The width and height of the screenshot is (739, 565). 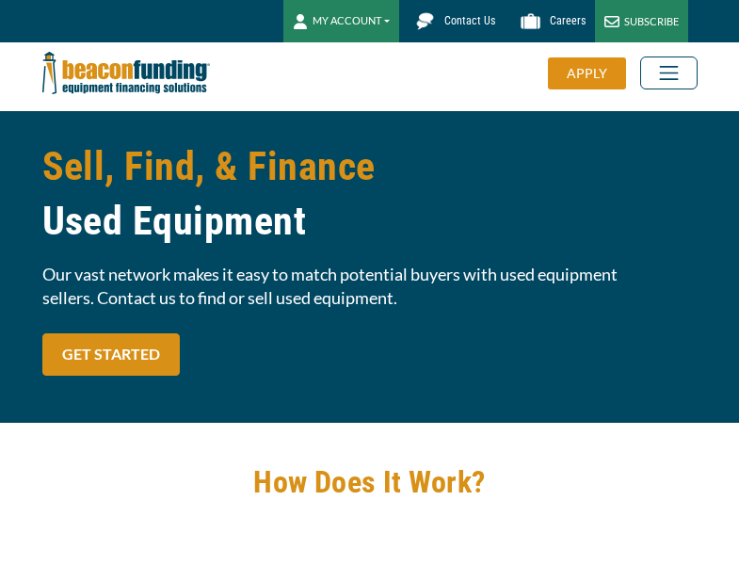 I want to click on img: Beacon Funding Corporation logo, so click(x=126, y=72).